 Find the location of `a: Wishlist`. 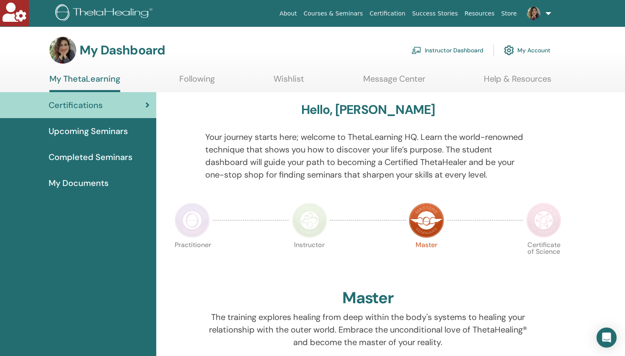

a: Wishlist is located at coordinates (288, 82).